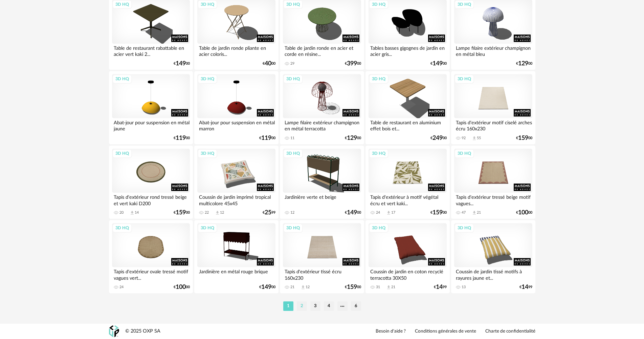 This screenshot has height=339, width=644. I want to click on div: Lampe filaire extérieur champignon en métal bleu, so click(493, 51).